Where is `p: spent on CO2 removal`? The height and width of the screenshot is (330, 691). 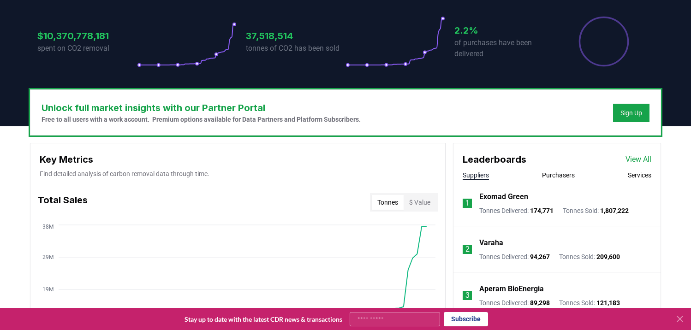
p: spent on CO2 removal is located at coordinates (87, 48).